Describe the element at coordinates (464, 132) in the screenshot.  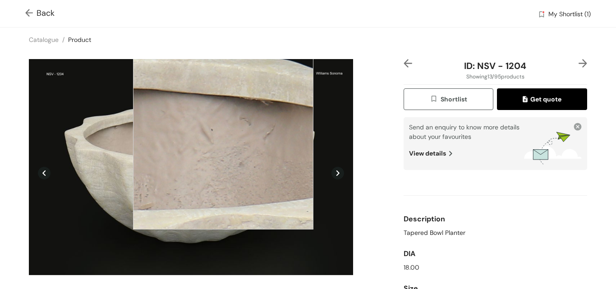
I see `span: Send an enquiry to know more details about your favourites` at that location.